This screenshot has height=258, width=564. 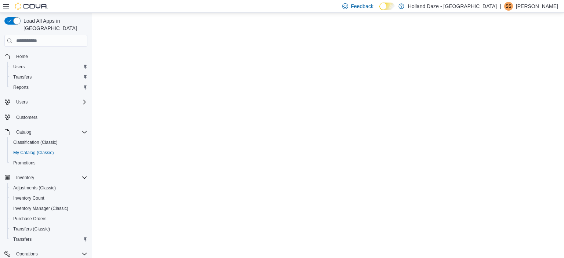 What do you see at coordinates (31, 6) in the screenshot?
I see `img: Cova` at bounding box center [31, 6].